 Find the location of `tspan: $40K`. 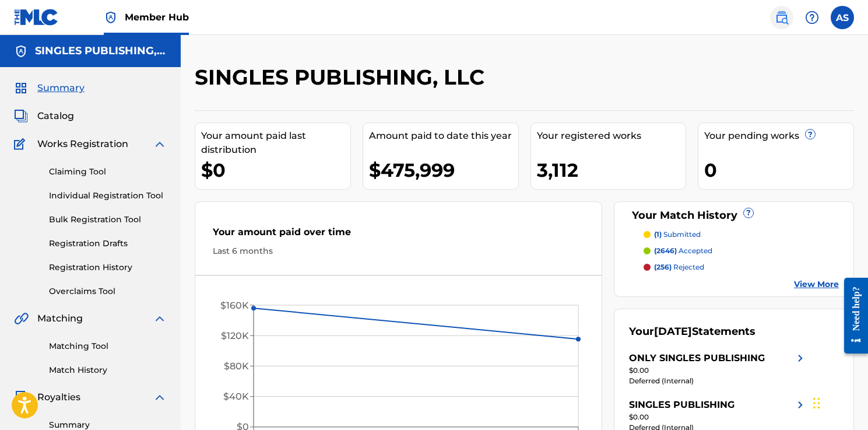

tspan: $40K is located at coordinates (236, 396).